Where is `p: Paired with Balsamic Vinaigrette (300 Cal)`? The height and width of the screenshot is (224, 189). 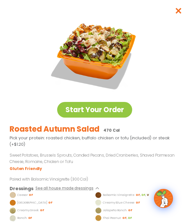 p: Paired with Balsamic Vinaigrette (300 Cal) is located at coordinates (94, 179).